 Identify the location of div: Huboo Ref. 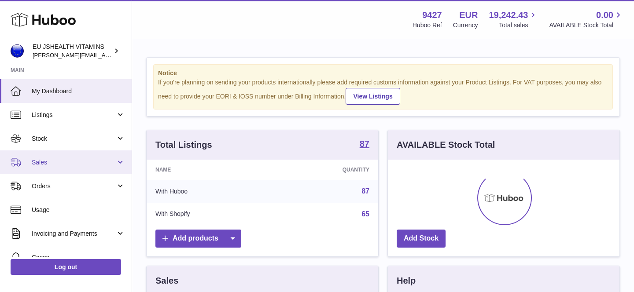
(427, 25).